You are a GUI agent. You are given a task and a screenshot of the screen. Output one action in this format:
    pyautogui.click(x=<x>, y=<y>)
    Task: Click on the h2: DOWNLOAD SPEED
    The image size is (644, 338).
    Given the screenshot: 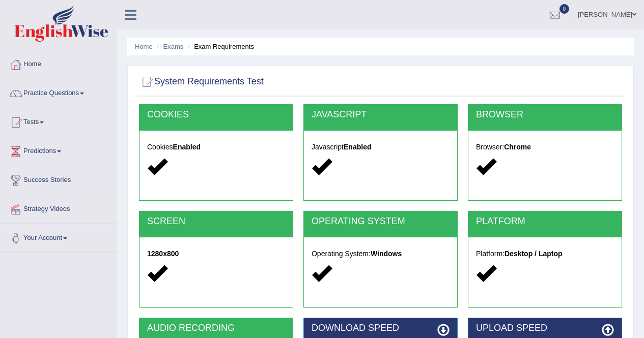 What is the action you would take?
    pyautogui.click(x=381, y=329)
    